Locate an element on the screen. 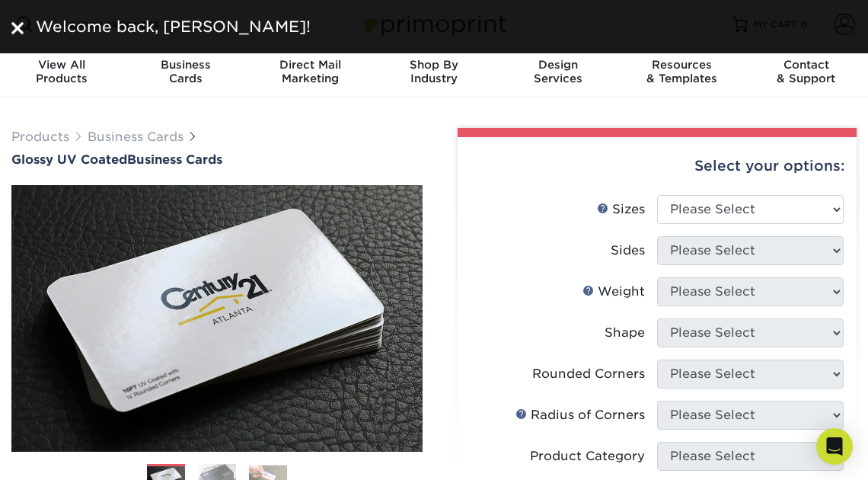 The height and width of the screenshot is (480, 868). span: Contact is located at coordinates (805, 64).